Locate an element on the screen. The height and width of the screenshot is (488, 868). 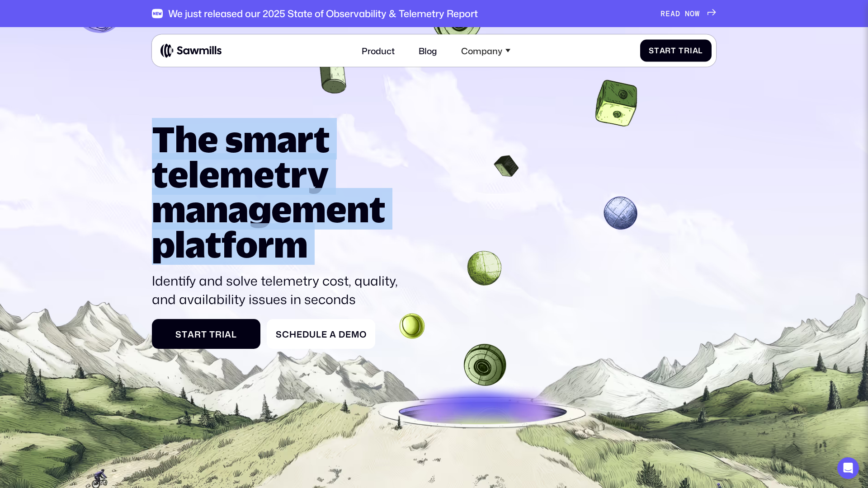
span: A is located at coordinates (673, 14).